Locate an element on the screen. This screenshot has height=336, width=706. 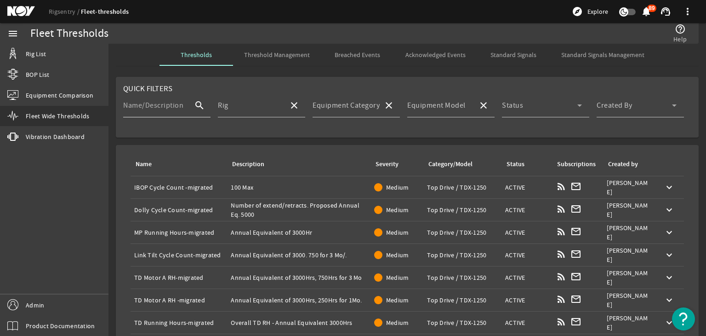
span: Explore is located at coordinates (597, 11).